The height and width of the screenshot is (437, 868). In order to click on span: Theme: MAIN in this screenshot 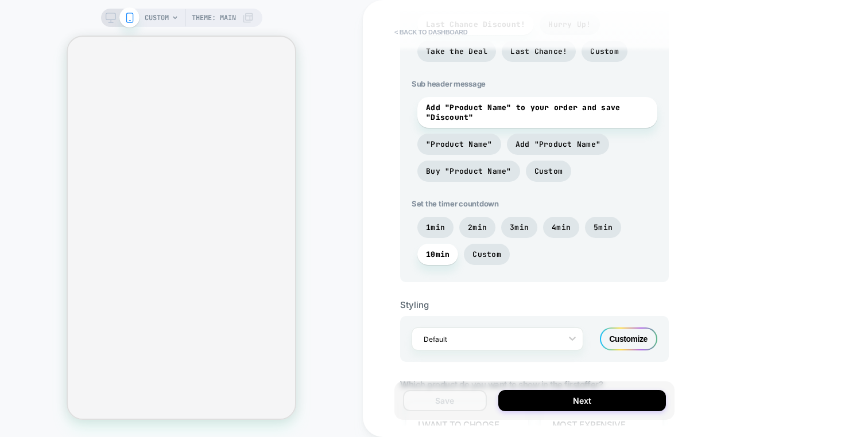, I will do `click(214, 17)`.